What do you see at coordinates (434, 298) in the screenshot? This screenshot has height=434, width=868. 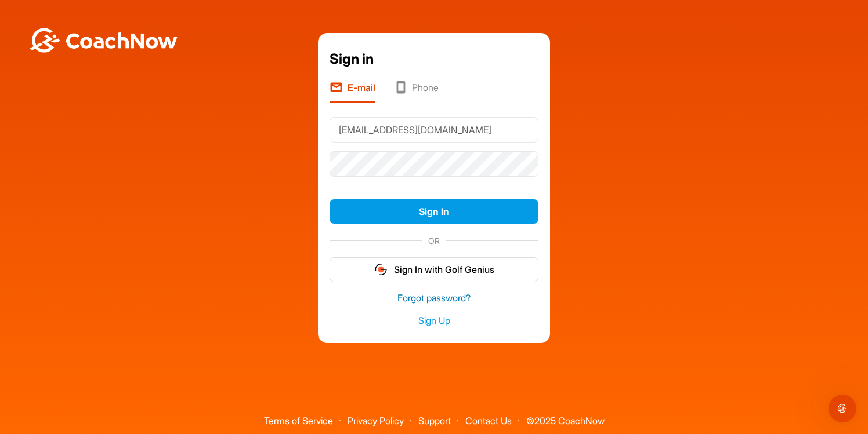 I see `a: Forgot password?` at bounding box center [434, 298].